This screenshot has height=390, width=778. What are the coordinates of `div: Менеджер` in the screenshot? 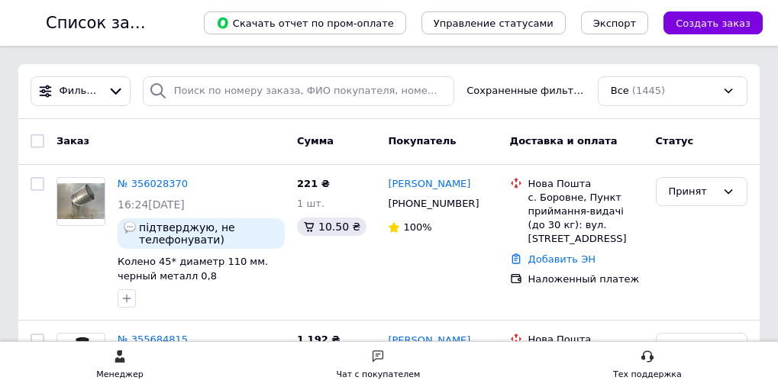 It's located at (119, 375).